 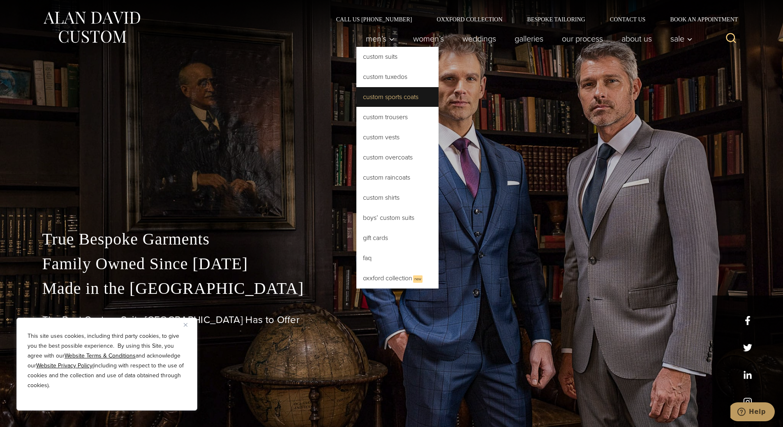 What do you see at coordinates (398, 137) in the screenshot?
I see `a: Custom Vests` at bounding box center [398, 137].